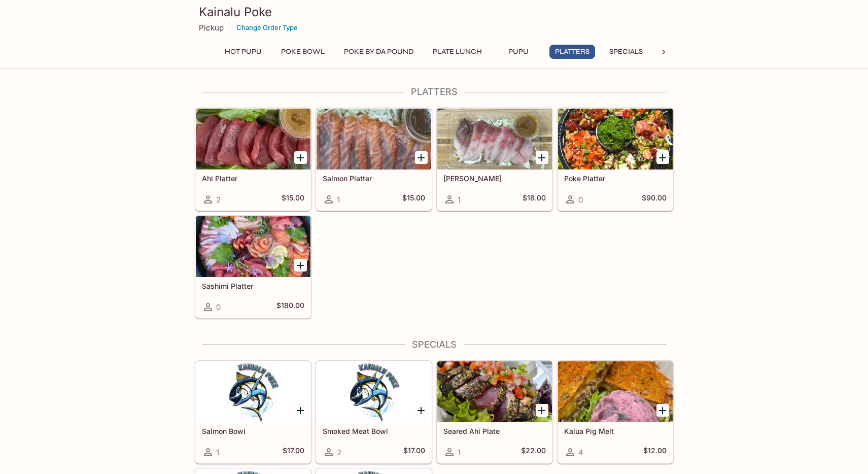 The image size is (868, 474). What do you see at coordinates (434, 345) in the screenshot?
I see `h4: Specials` at bounding box center [434, 345].